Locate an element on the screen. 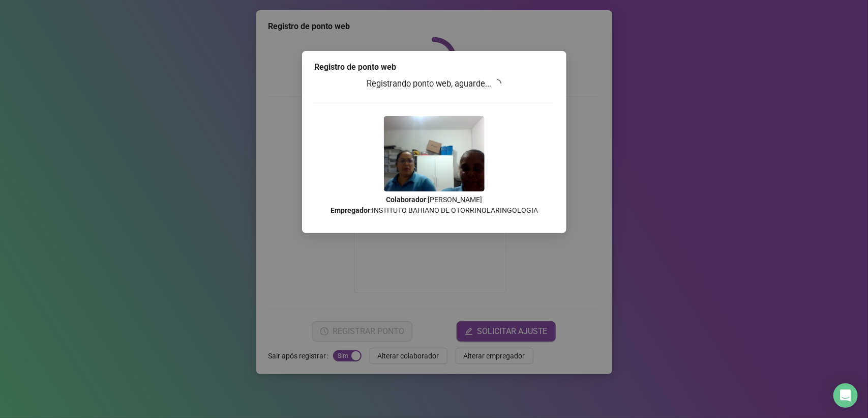 The width and height of the screenshot is (868, 418). div: Registro de ponto web is located at coordinates (434, 67).